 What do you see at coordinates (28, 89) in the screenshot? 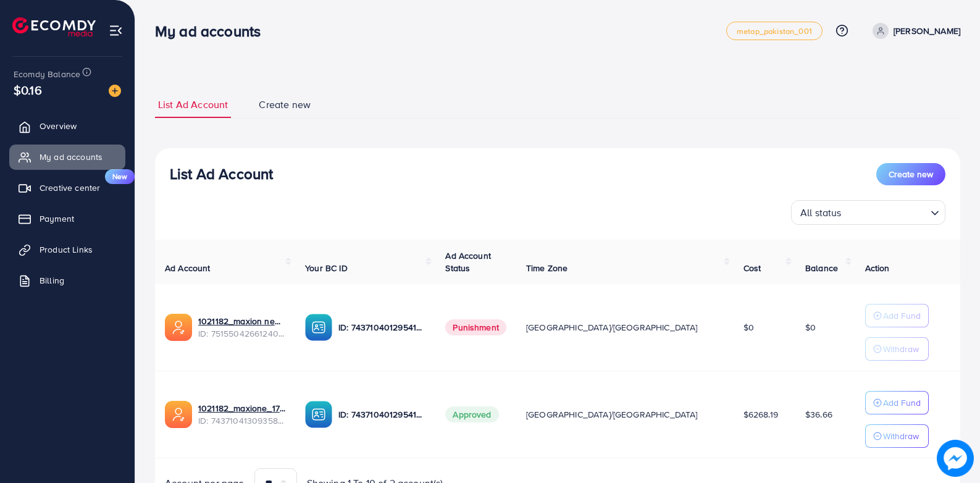
I see `span: $0.16` at bounding box center [28, 89].